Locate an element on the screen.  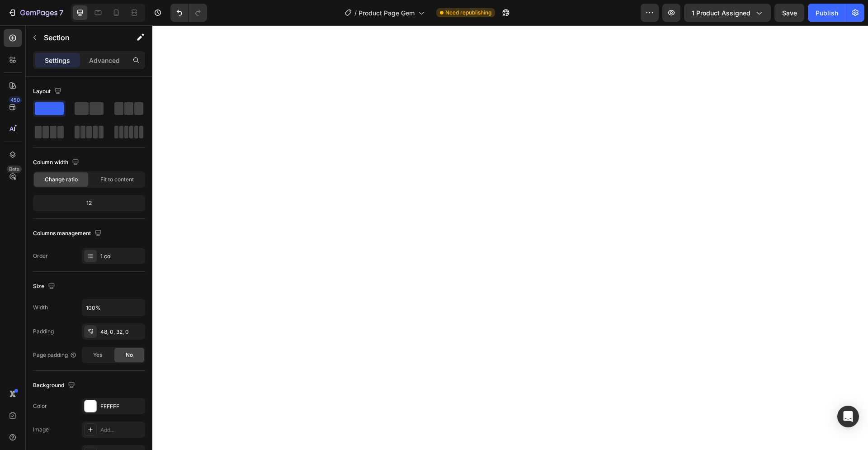
div: Beta is located at coordinates (14, 169).